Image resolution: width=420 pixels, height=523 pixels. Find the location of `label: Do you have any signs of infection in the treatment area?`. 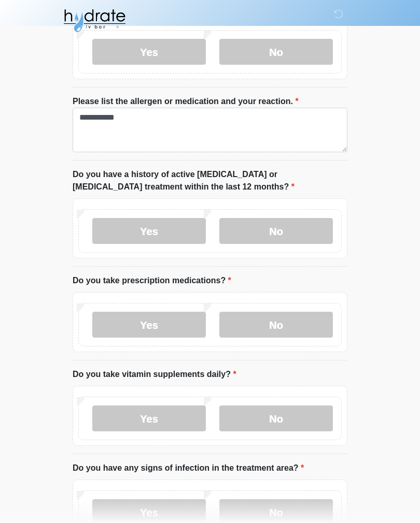

label: Do you have any signs of infection in the treatment area? is located at coordinates (188, 469).